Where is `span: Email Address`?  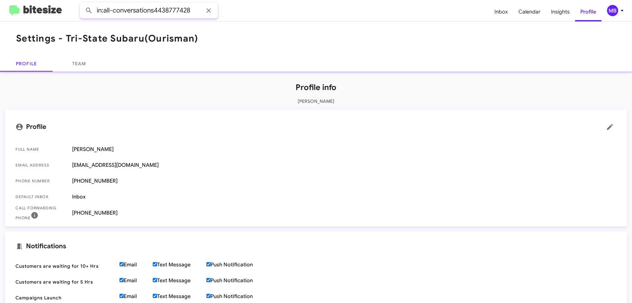 span: Email Address is located at coordinates (41, 165).